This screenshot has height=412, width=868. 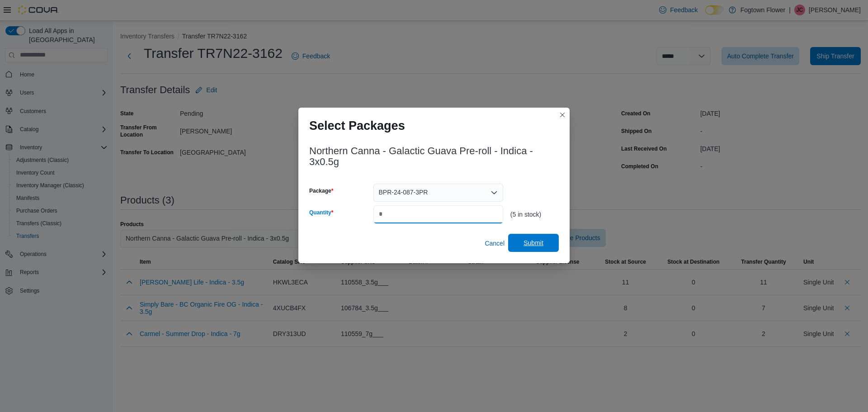 I want to click on span: BPR-24-087-3PR, so click(x=403, y=192).